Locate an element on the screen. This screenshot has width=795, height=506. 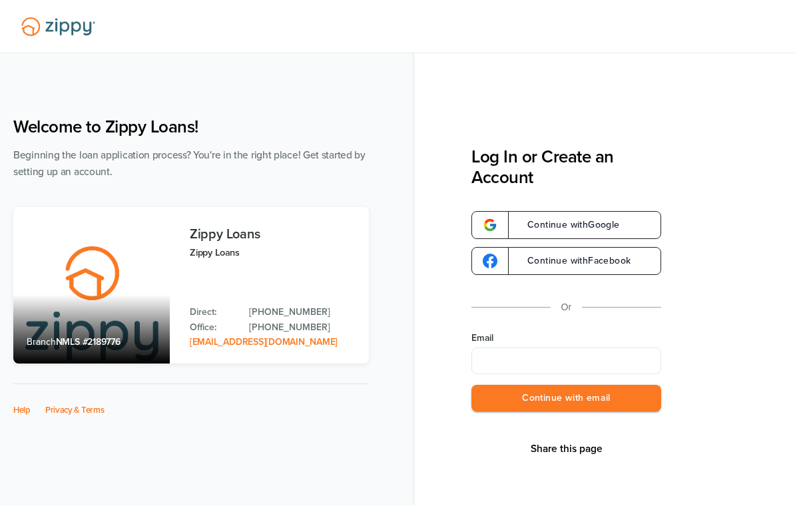
p: Or is located at coordinates (566, 307).